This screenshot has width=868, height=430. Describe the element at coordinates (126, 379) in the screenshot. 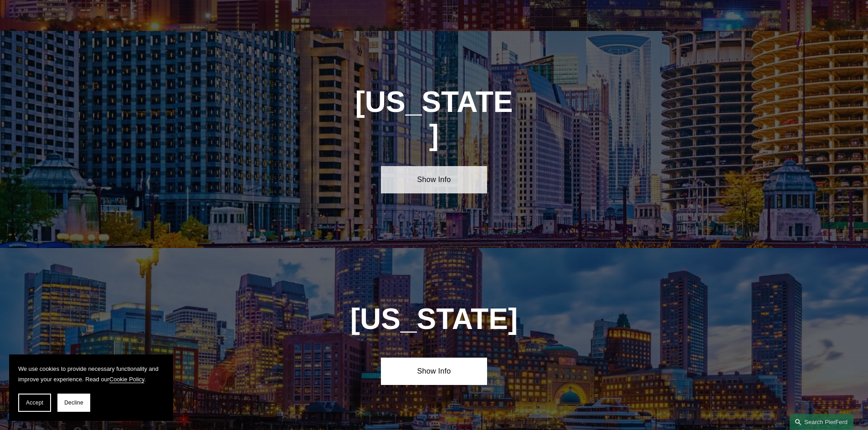

I see `a: Cookie Policy` at that location.